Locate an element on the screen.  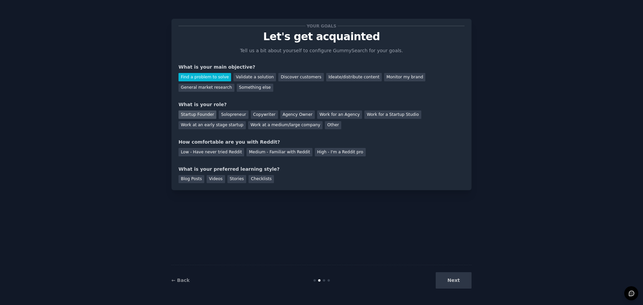
div: Work for a Startup Studio is located at coordinates (392, 115).